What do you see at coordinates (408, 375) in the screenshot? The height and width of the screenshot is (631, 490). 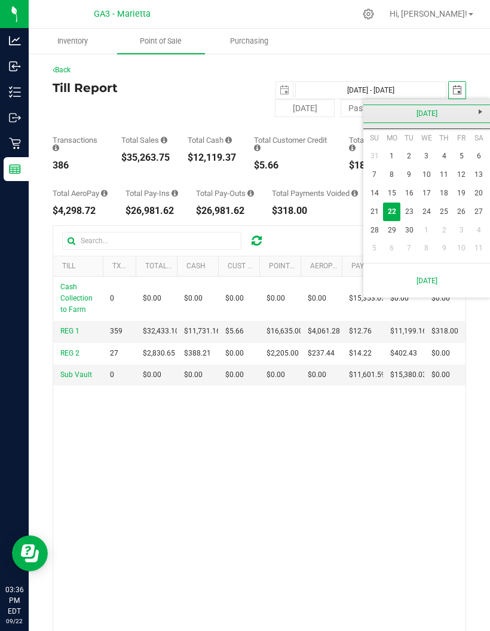 I see `span: $15,380.03` at bounding box center [408, 375].